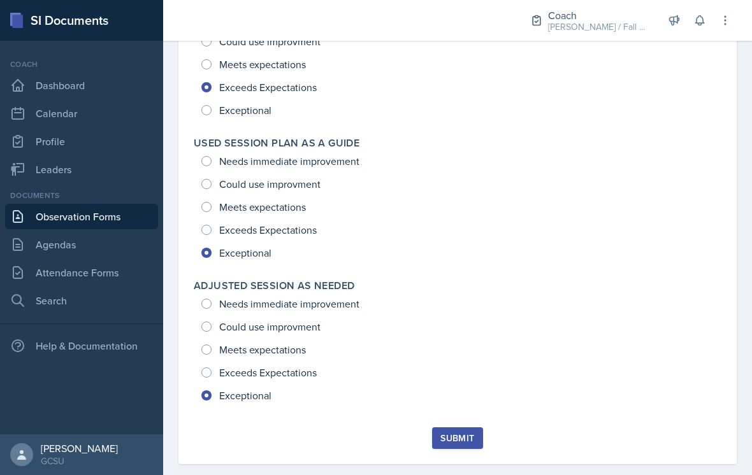 The width and height of the screenshot is (752, 475). Describe the element at coordinates (82, 113) in the screenshot. I see `a: Calendar` at that location.